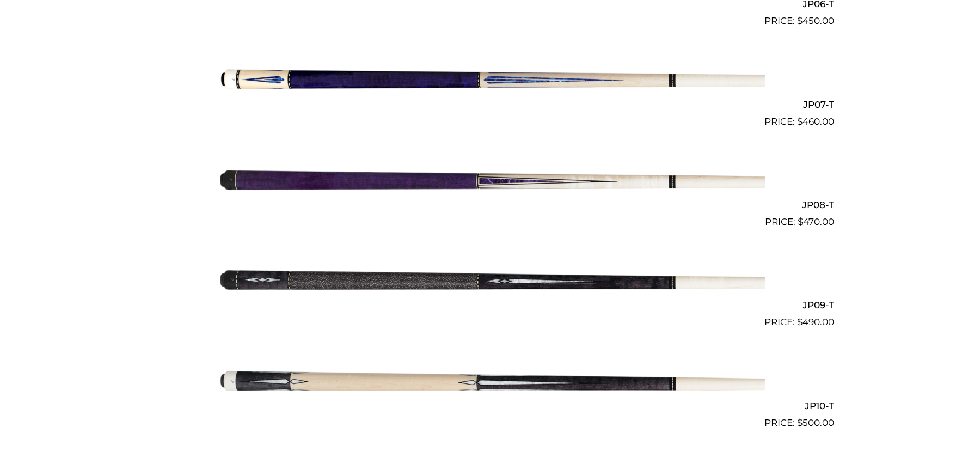 The height and width of the screenshot is (469, 980). I want to click on bdi: 450.00, so click(816, 20).